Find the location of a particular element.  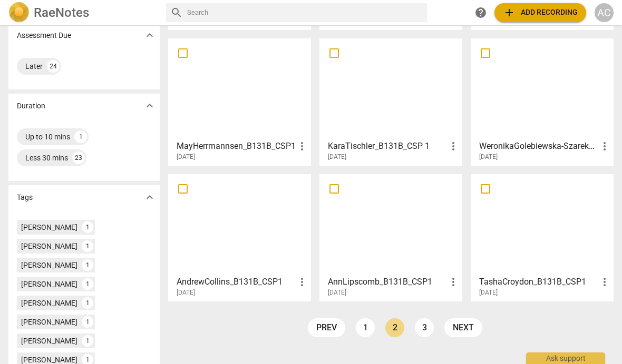

span: add is located at coordinates (509, 13).